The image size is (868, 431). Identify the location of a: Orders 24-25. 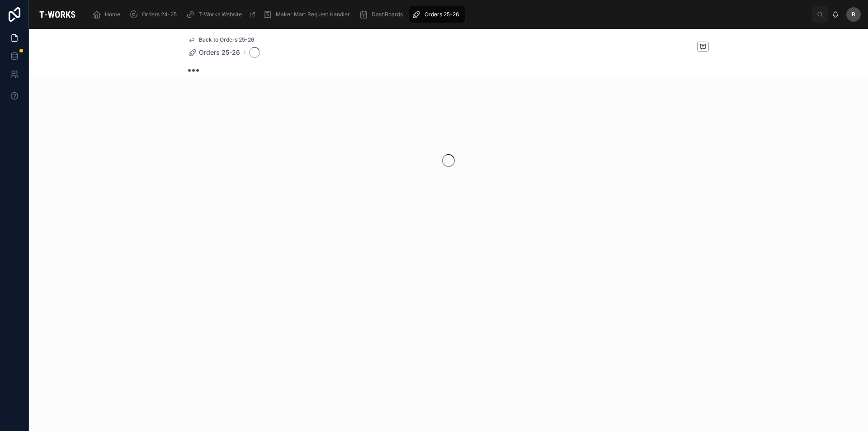
(155, 14).